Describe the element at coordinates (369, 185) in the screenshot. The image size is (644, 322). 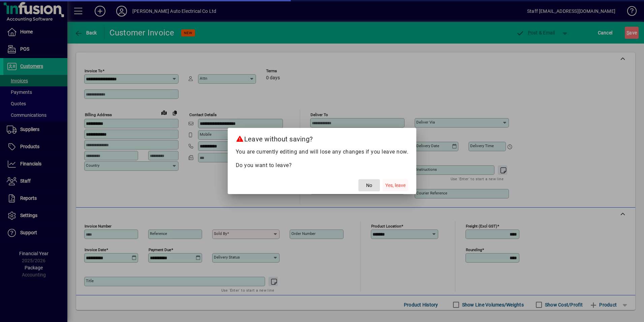
I see `span: No` at that location.